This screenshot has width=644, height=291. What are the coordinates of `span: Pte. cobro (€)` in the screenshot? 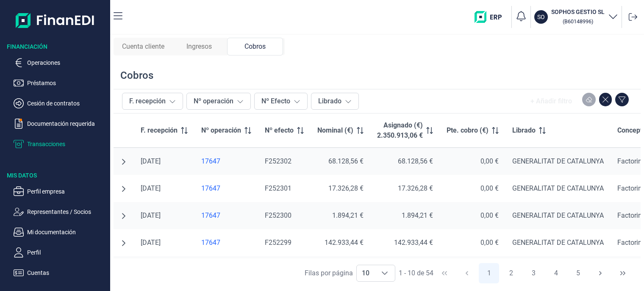 It's located at (467, 131).